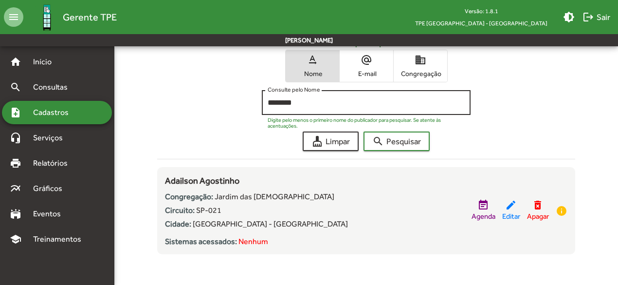 This screenshot has width=618, height=285. Describe the element at coordinates (366, 66) in the screenshot. I see `button: E-mail` at that location.